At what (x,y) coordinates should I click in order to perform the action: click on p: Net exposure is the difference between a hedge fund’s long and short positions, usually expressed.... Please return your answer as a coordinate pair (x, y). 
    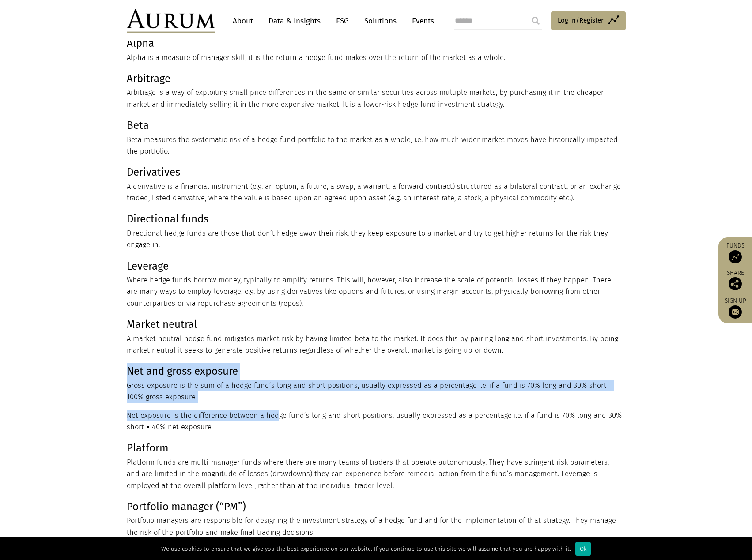
    Looking at the image, I should click on (375, 422).